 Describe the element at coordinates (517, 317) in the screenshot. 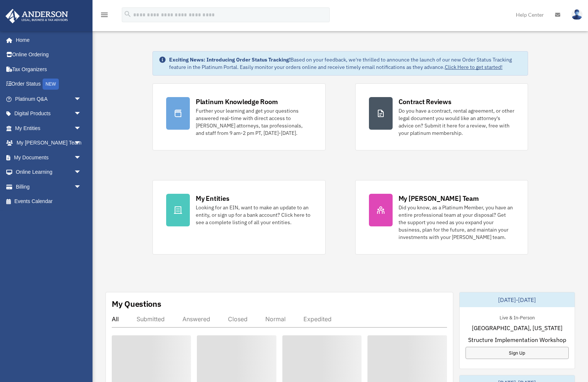

I see `div: Live & In-Person` at that location.